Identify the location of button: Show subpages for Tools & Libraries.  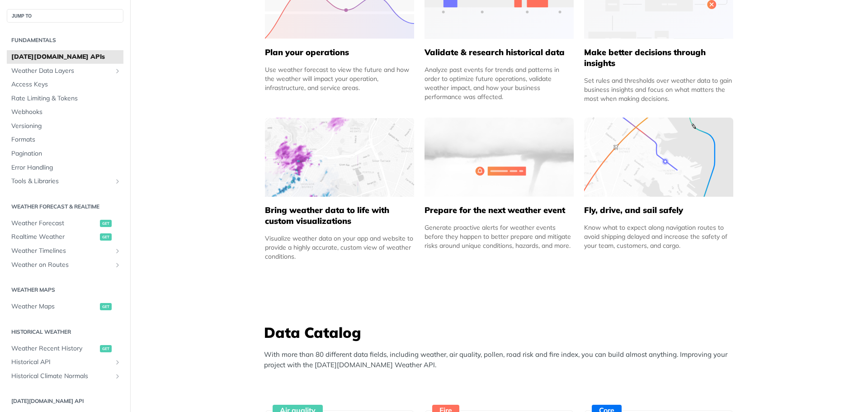
(117, 182).